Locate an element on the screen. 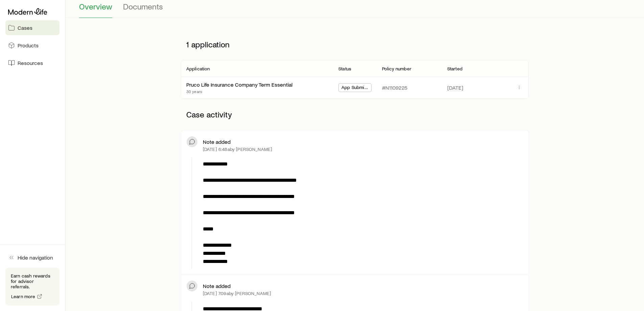 This screenshot has width=644, height=311. a: Pruco Life Insurance Company Term Essential is located at coordinates (239, 84).